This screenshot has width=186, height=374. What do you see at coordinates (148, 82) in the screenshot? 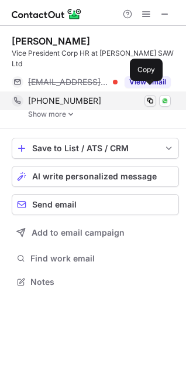
I see `button: Reveal Button` at bounding box center [148, 82].